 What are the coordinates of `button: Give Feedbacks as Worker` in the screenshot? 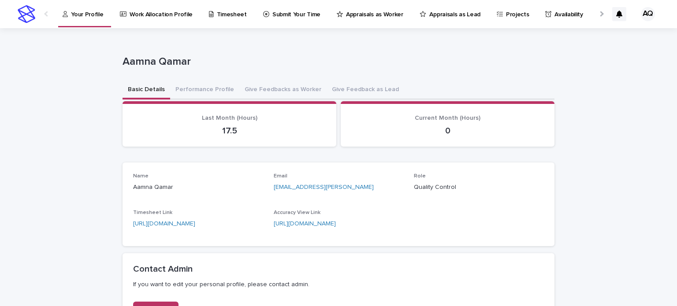 It's located at (283, 90).